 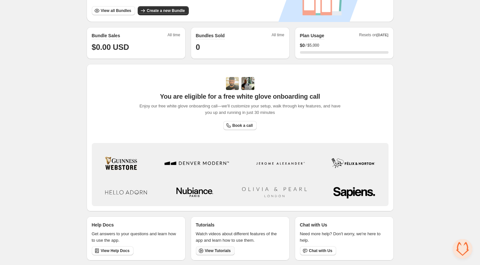 What do you see at coordinates (240, 109) in the screenshot?
I see `span: Enjoy our free white glove onboarding call—we'll customize your setup, walk through key features,...` at bounding box center [240, 109].